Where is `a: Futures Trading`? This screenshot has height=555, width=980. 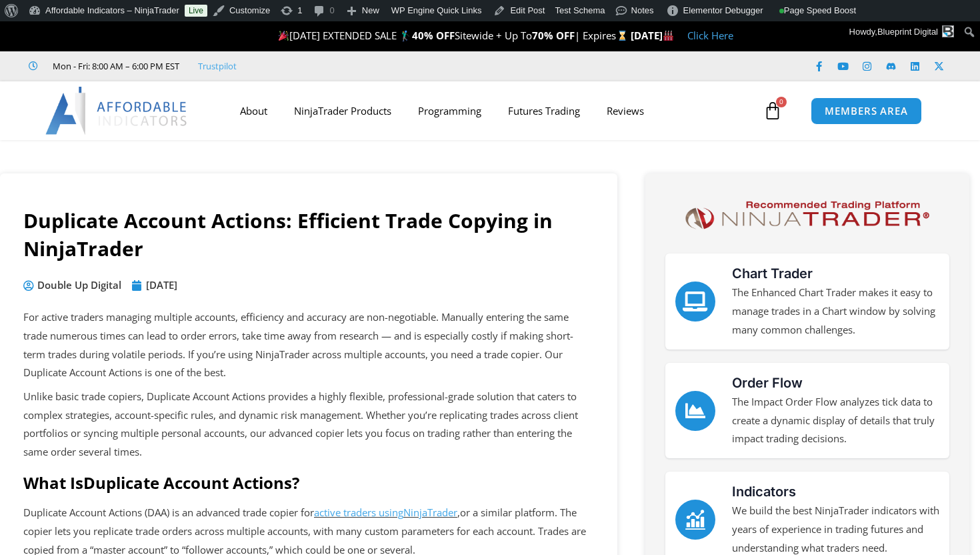
a: Futures Trading is located at coordinates (544, 111).